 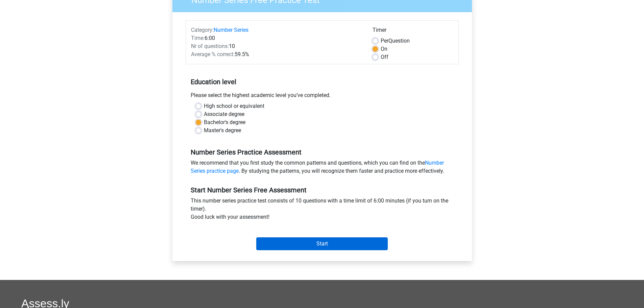 I want to click on div: Please select the highest academic level you’ve completed., so click(x=322, y=97).